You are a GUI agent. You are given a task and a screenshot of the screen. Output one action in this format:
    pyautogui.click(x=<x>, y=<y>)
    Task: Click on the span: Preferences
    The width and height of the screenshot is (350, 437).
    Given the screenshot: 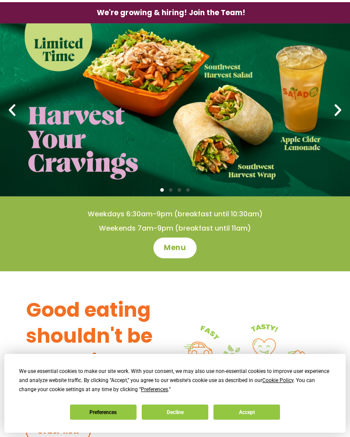 What is the action you would take?
    pyautogui.click(x=154, y=389)
    